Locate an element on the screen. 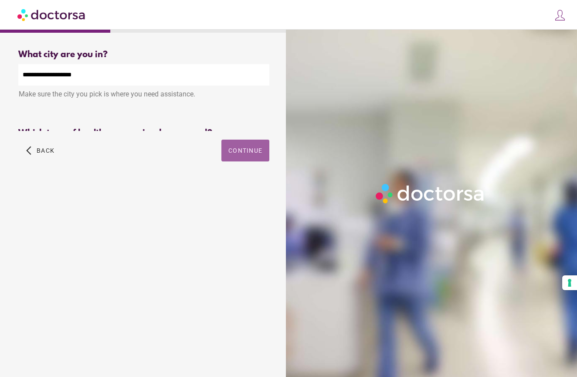  div: What city are you in? is located at coordinates (144, 54).